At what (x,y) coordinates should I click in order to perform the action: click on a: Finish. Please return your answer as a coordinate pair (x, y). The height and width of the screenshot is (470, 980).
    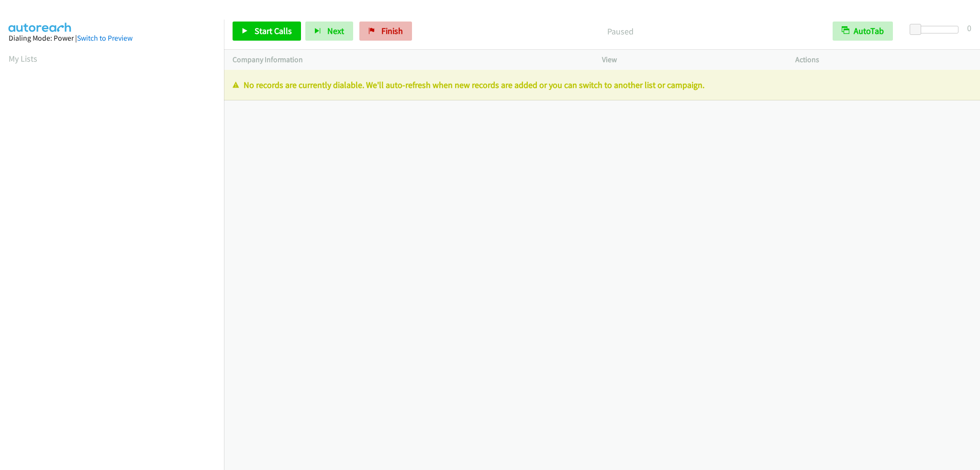
    Looking at the image, I should click on (386, 31).